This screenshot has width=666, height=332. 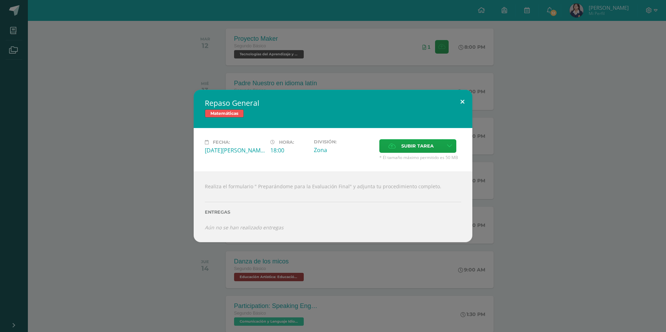 What do you see at coordinates (244, 228) in the screenshot?
I see `i: Aún no se han realizado entregas` at bounding box center [244, 228].